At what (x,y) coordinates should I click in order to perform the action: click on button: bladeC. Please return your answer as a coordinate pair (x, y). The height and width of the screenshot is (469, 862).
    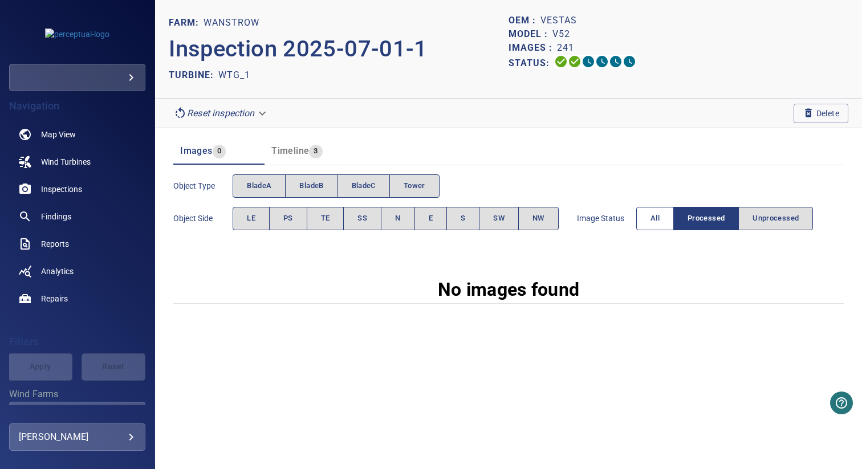
    Looking at the image, I should click on (364, 186).